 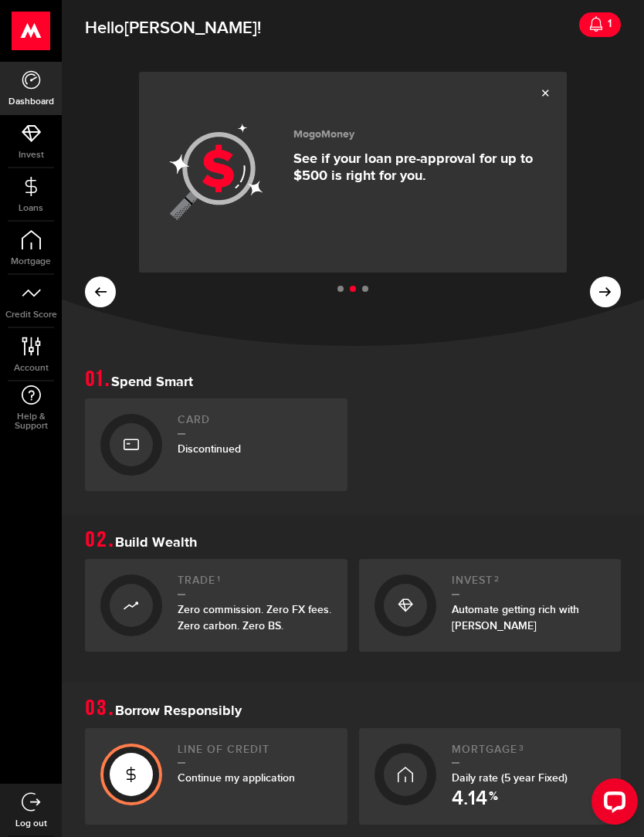 What do you see at coordinates (418, 167) in the screenshot?
I see `p: See if your loan pre-approval for up to $500 is right for you.` at bounding box center [418, 167].